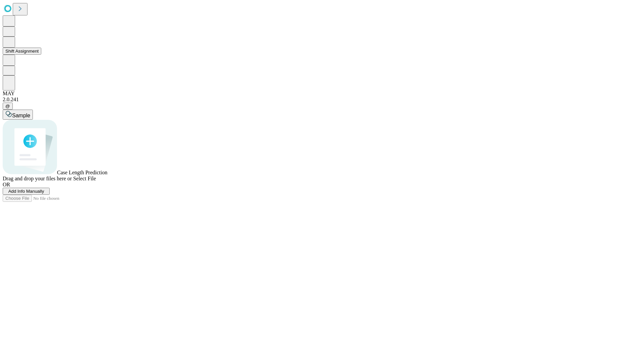 The width and height of the screenshot is (644, 362). I want to click on div: 2.0.241, so click(322, 100).